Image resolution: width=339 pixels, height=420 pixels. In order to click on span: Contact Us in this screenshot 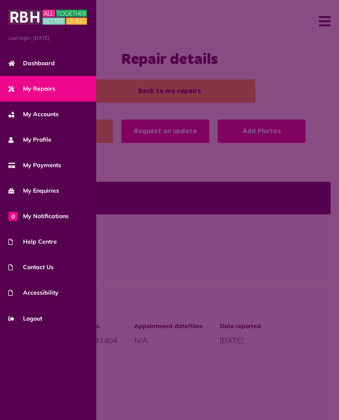, I will do `click(31, 267)`.